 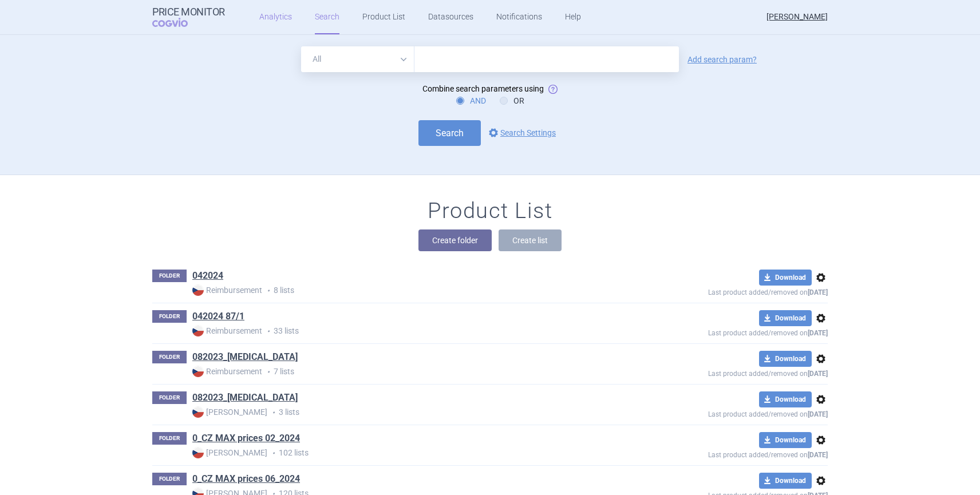 I want to click on p: 33 lists, so click(x=409, y=331).